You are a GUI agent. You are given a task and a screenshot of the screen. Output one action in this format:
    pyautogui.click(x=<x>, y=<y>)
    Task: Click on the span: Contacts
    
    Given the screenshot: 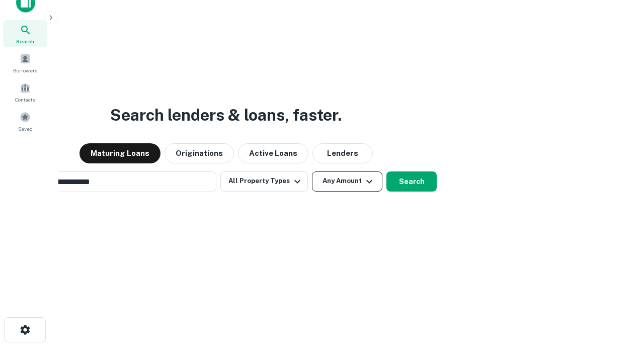 What is the action you would take?
    pyautogui.click(x=25, y=100)
    